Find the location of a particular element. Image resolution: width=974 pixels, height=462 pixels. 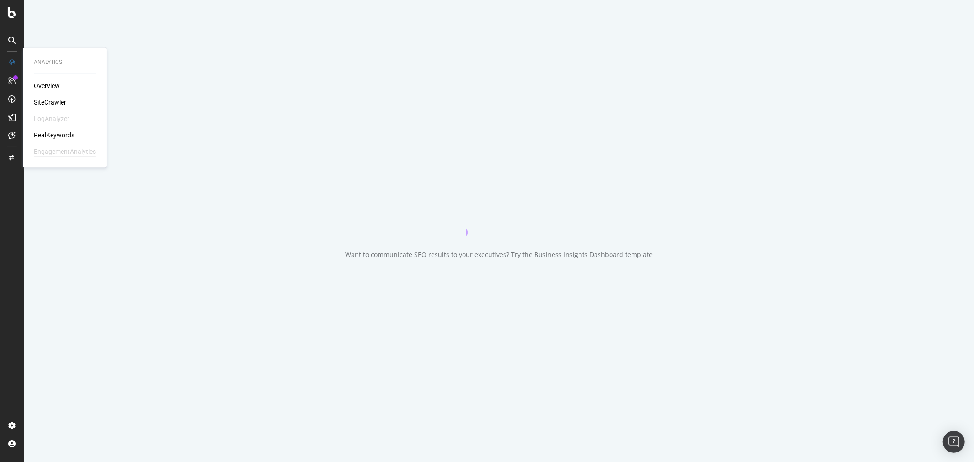

a: Overview is located at coordinates (47, 86).